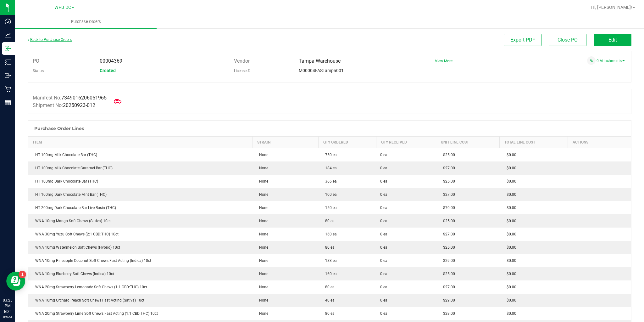 Image resolution: width=644 pixels, height=322 pixels. Describe the element at coordinates (347, 142) in the screenshot. I see `th: Qty Ordered` at that location.